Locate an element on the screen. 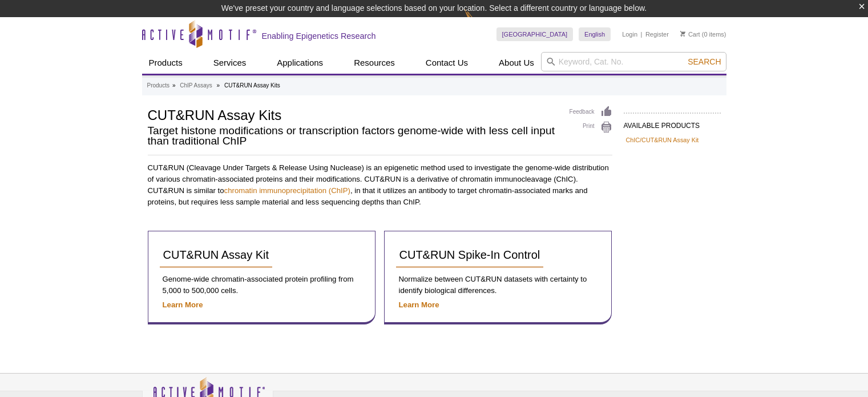 Image resolution: width=868 pixels, height=397 pixels. a: Register is located at coordinates (657, 34).